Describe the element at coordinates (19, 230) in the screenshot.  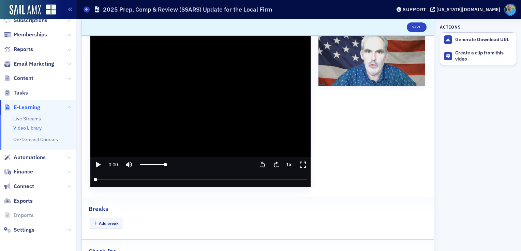
I see `a: Settings` at that location.